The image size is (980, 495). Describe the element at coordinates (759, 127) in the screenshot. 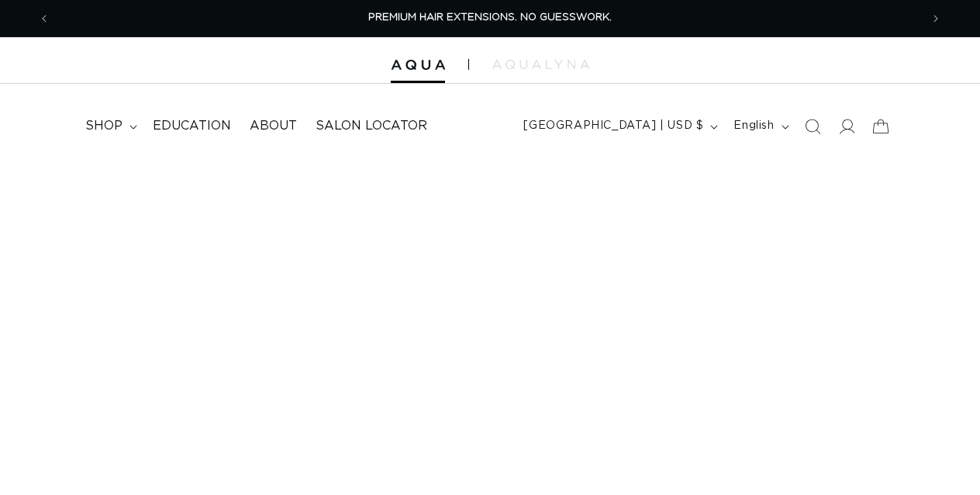

I see `button: English` at that location.